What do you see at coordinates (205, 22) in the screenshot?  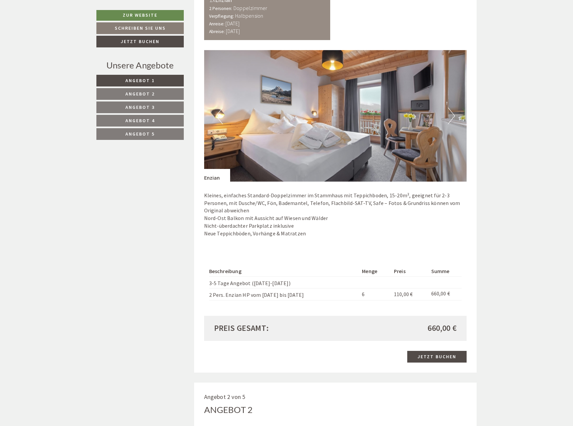 I see `div: Sie` at bounding box center [205, 22].